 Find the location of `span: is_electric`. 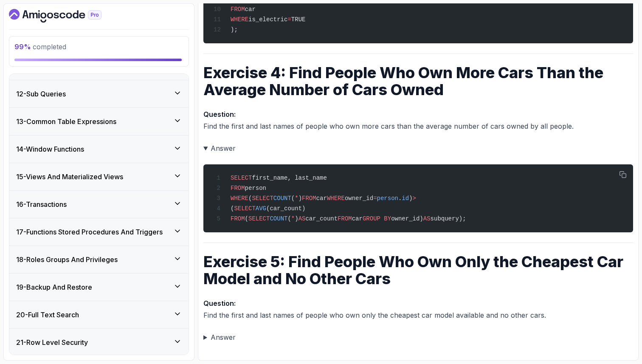

span: is_electric is located at coordinates (268, 20).